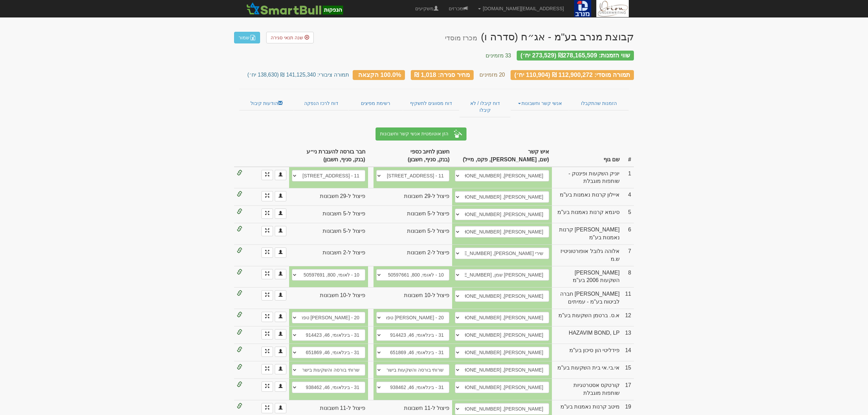 This screenshot has height=415, width=868. Describe the element at coordinates (421, 134) in the screenshot. I see `button: הזן אוטומטית אנשי קשר וחשבונות` at that location.